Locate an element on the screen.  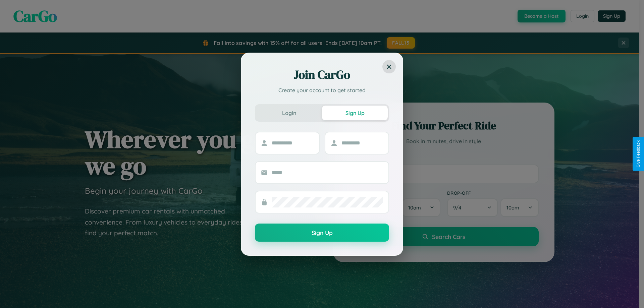
div: Give Feedback is located at coordinates (638, 154).